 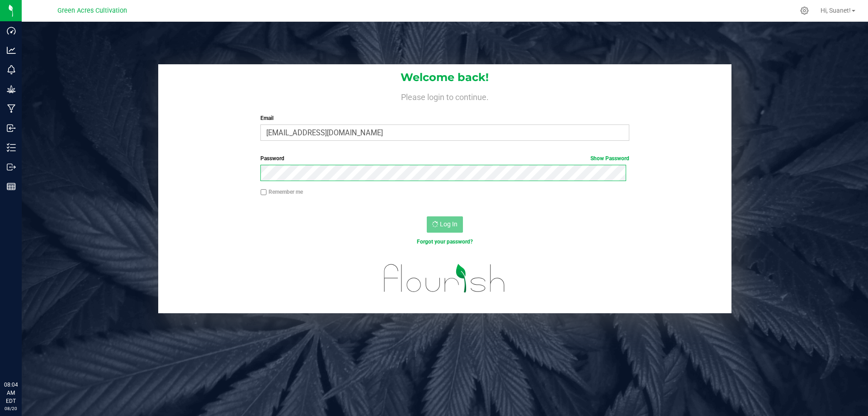 What do you see at coordinates (445, 242) in the screenshot?
I see `a: Forgot your password?` at bounding box center [445, 242].